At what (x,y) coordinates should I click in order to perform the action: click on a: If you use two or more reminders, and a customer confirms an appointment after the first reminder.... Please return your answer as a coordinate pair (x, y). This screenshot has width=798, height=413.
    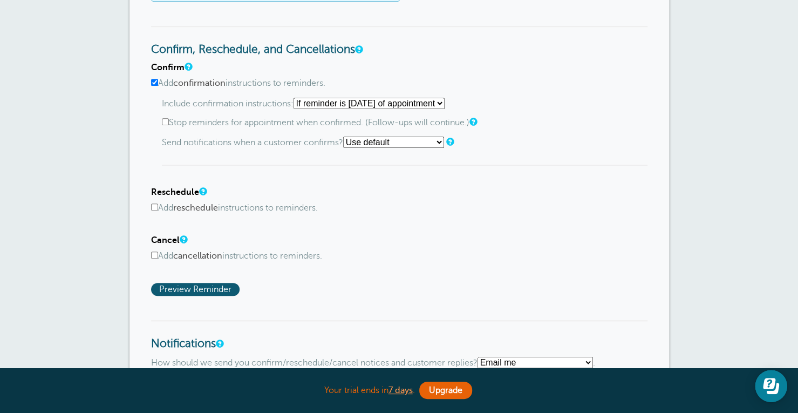
    Looking at the image, I should click on (473, 121).